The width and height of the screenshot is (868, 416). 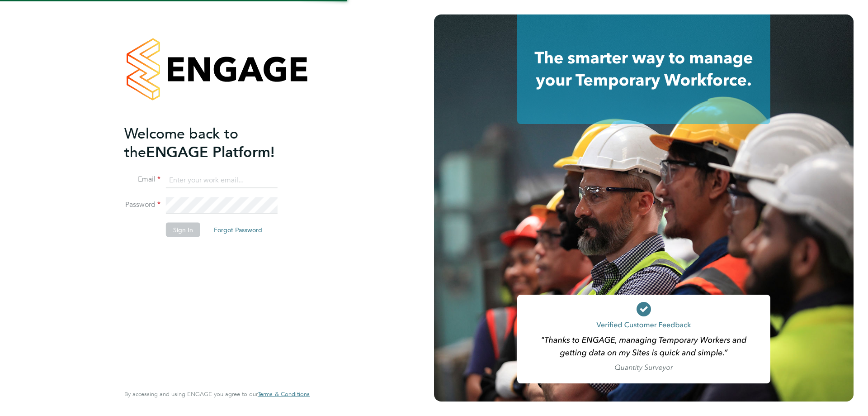 I want to click on span: Terms & Conditions, so click(x=283, y=394).